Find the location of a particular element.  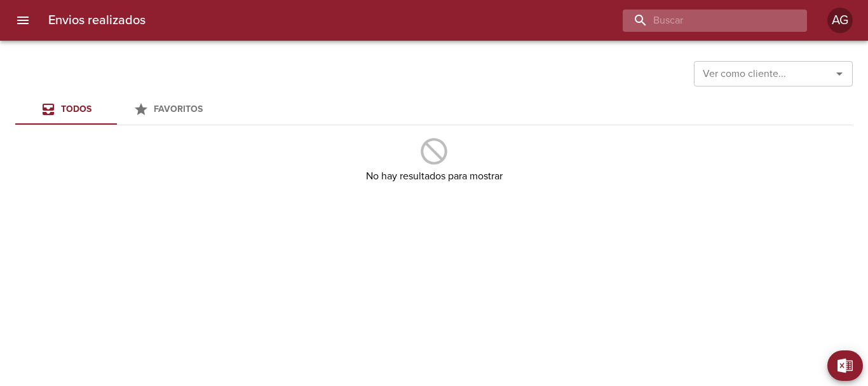

button: menu is located at coordinates (23, 20).